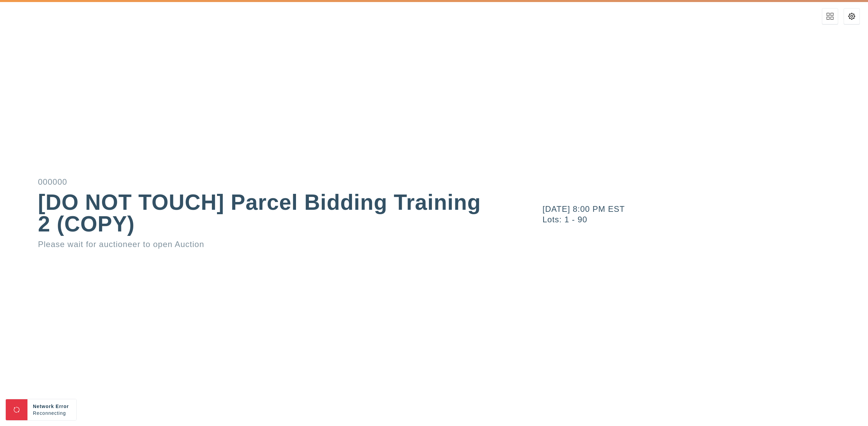 The height and width of the screenshot is (426, 868). What do you see at coordinates (52, 406) in the screenshot?
I see `div: Network Error` at bounding box center [52, 406].